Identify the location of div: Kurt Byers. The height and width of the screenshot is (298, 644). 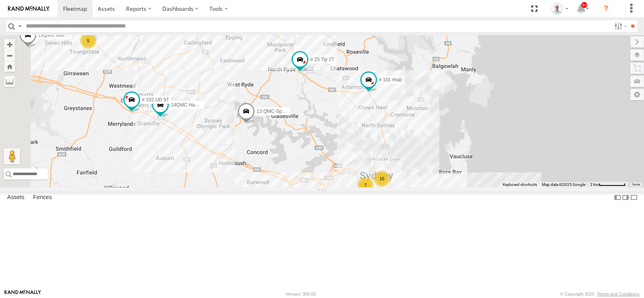
(560, 9).